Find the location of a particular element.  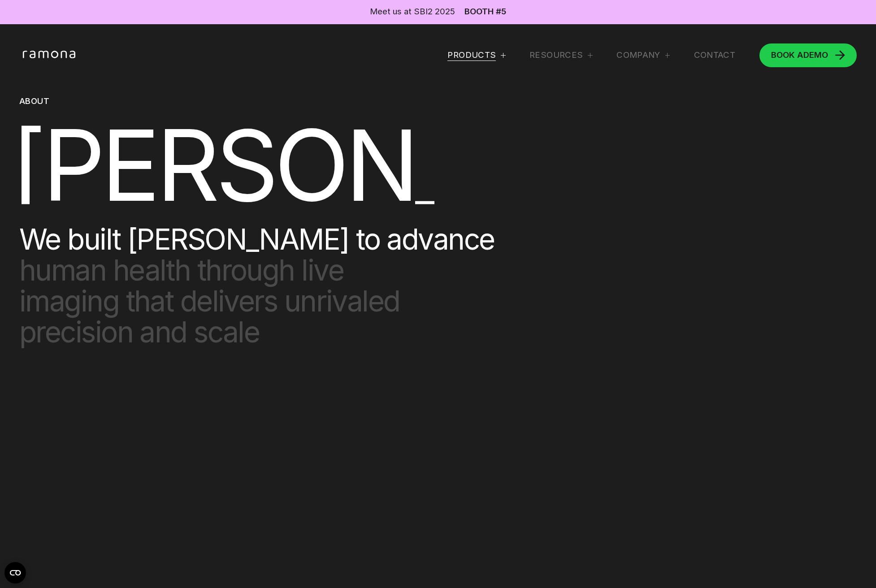

span: imaging that delivers unrivaled is located at coordinates (257, 301).